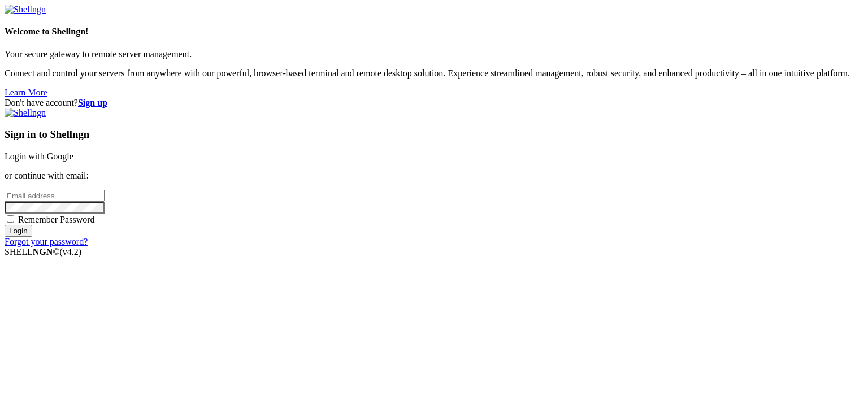  Describe the element at coordinates (434, 176) in the screenshot. I see `p: or continue with email:` at that location.